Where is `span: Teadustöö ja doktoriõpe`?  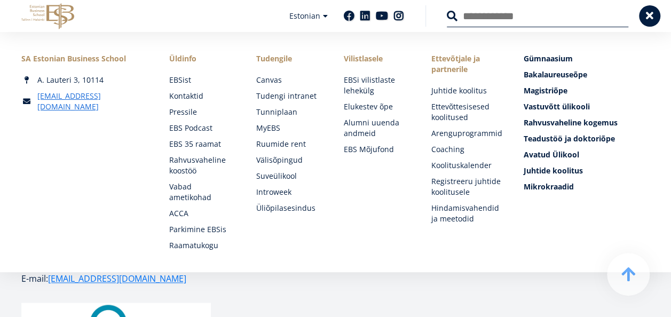 span: Teadustöö ja doktoriõpe is located at coordinates (569, 138).